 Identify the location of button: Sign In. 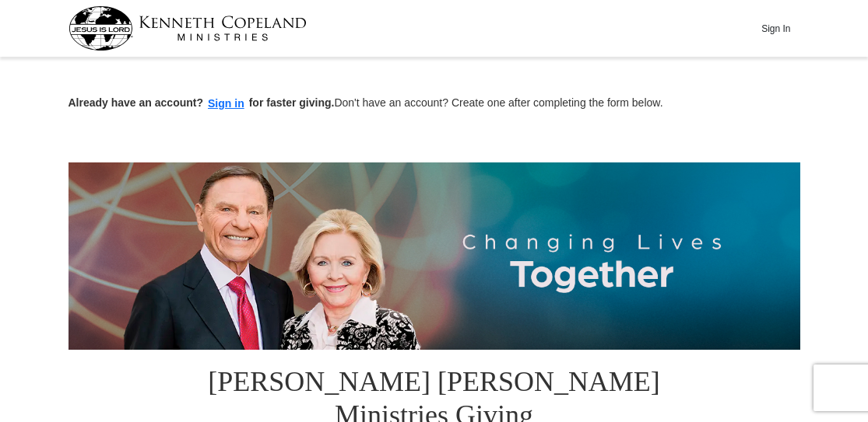
(776, 28).